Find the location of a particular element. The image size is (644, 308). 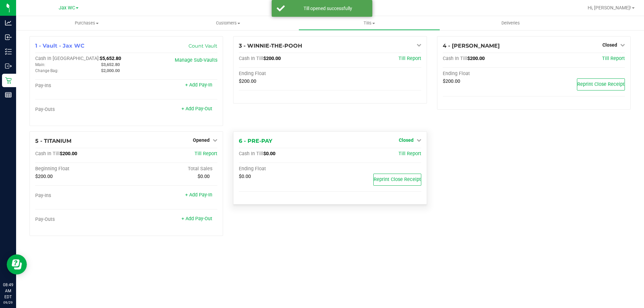

div: Total Sales is located at coordinates (172, 169).